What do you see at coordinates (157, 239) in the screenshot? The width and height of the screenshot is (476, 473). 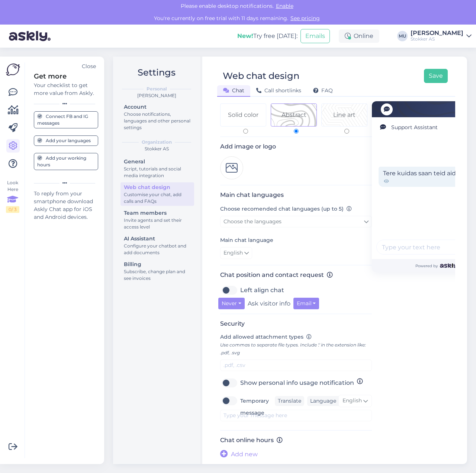 I see `div: AI Assistant` at bounding box center [157, 239].